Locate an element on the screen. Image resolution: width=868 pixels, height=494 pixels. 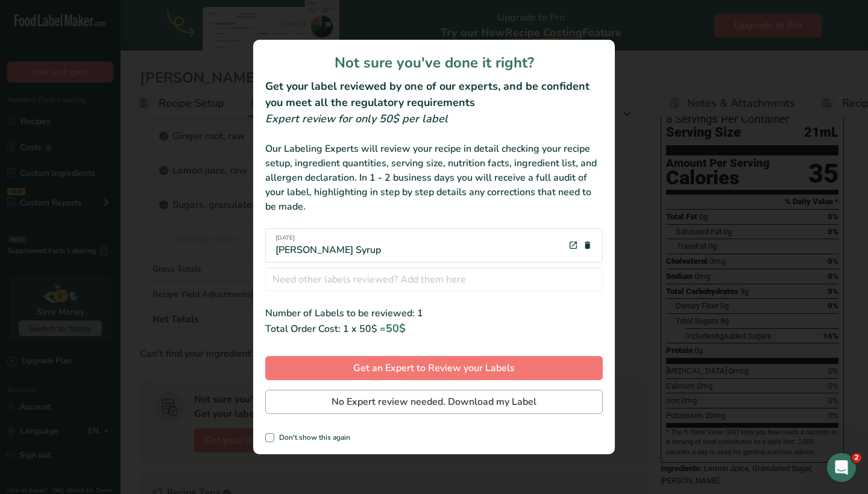
span: 50$ is located at coordinates (396, 328).